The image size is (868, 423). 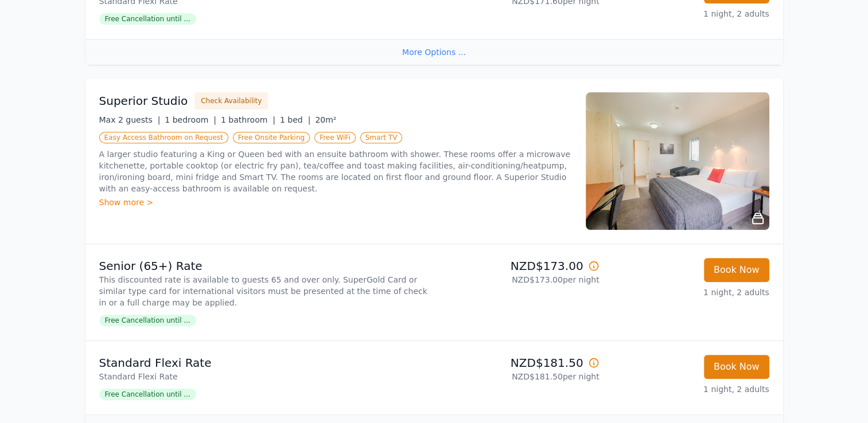 What do you see at coordinates (248, 120) in the screenshot?
I see `span: 1 bathroom |` at bounding box center [248, 120].